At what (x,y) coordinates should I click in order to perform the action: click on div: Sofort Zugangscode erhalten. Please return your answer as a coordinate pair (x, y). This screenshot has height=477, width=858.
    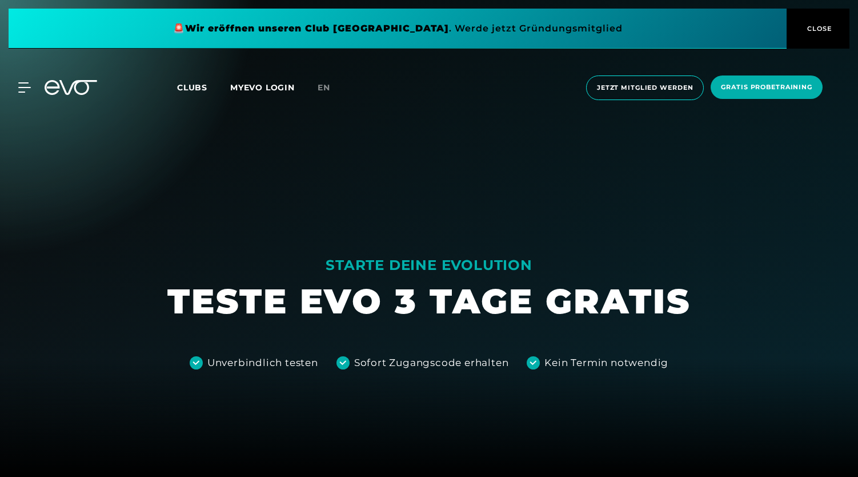
    Looking at the image, I should click on (431, 363).